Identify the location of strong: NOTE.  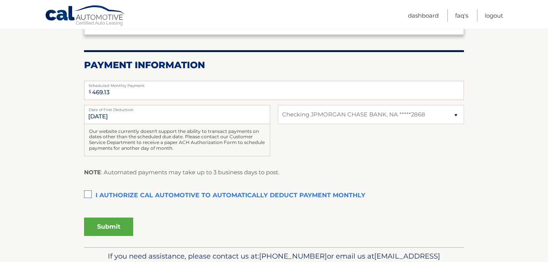
(92, 172).